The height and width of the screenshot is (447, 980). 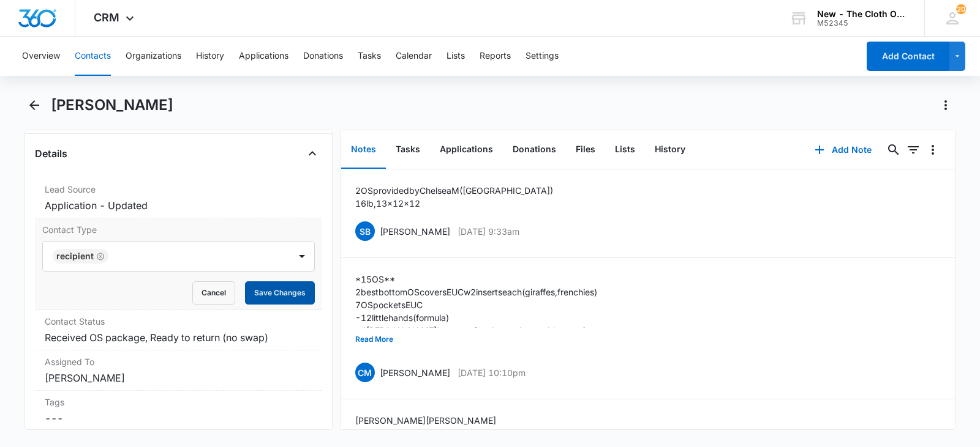 What do you see at coordinates (908, 56) in the screenshot?
I see `button: Add Contact` at bounding box center [908, 56].